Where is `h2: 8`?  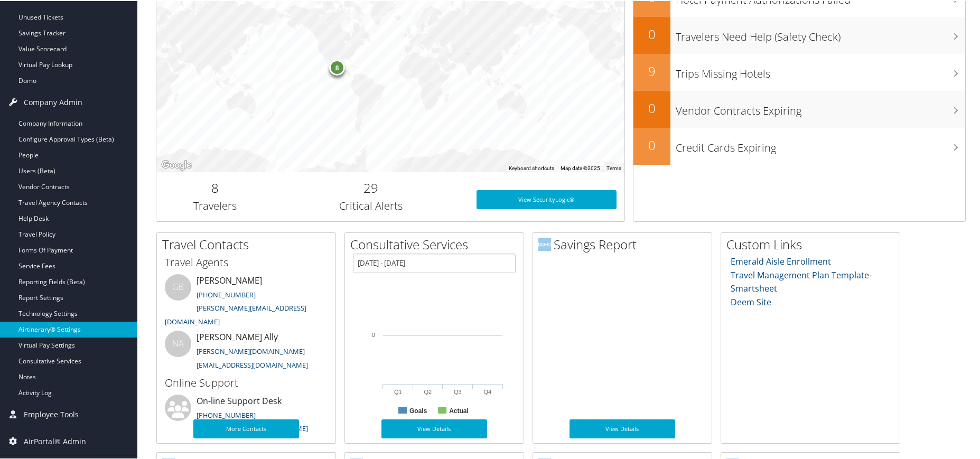
h2: 8 is located at coordinates (215, 187).